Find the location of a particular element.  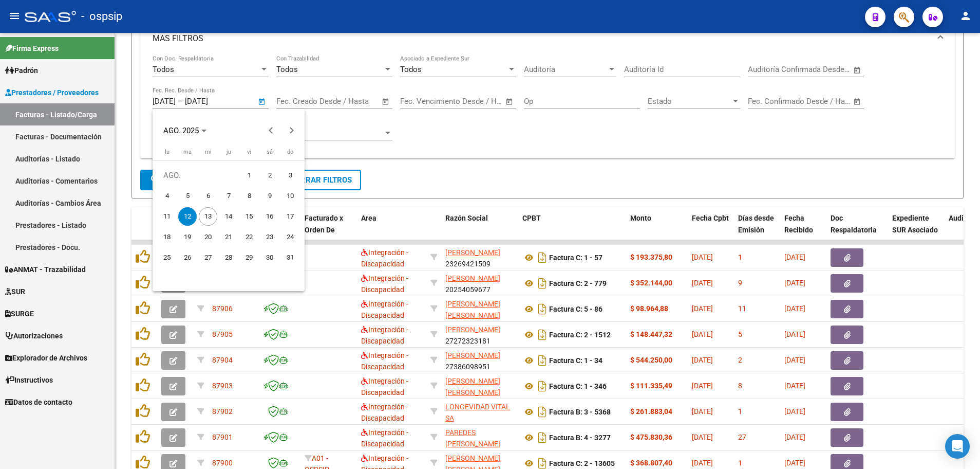

button: 12 de agosto de 2025 is located at coordinates (187, 216).